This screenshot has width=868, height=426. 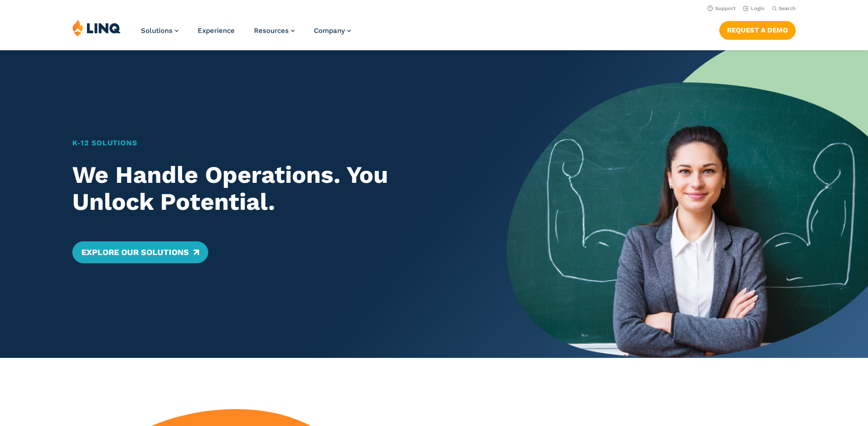 What do you see at coordinates (140, 252) in the screenshot?
I see `a: Explore Our Solutions` at bounding box center [140, 252].